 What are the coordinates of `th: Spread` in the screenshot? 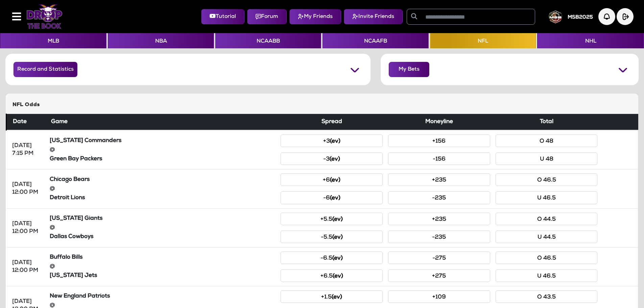 It's located at (332, 122).